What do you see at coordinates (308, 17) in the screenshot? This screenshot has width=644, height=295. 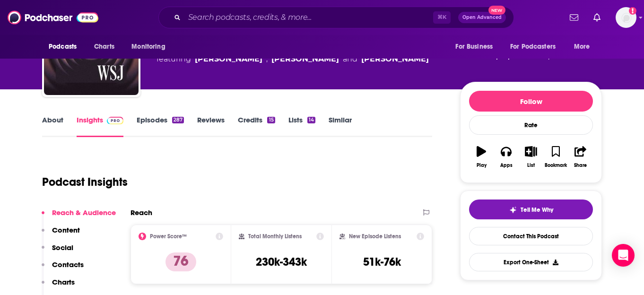 I see `input: Search podcasts, credits, & more...` at bounding box center [308, 17].